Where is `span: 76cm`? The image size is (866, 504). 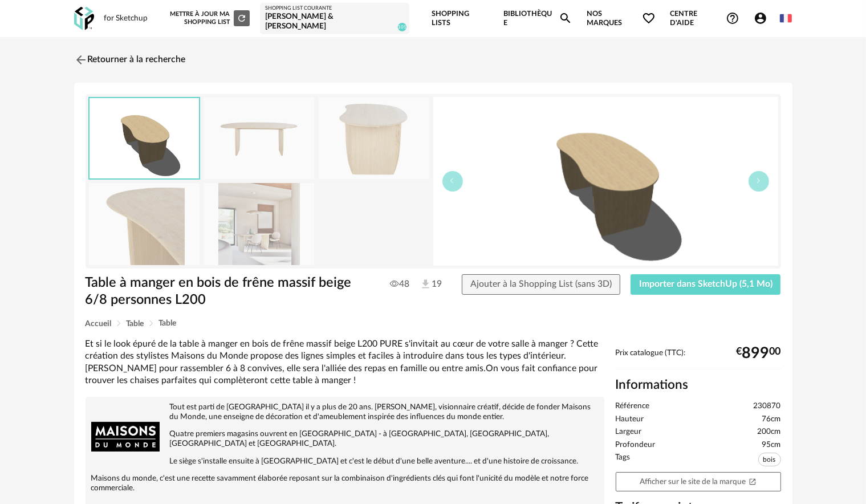 span: 76cm is located at coordinates (771, 420).